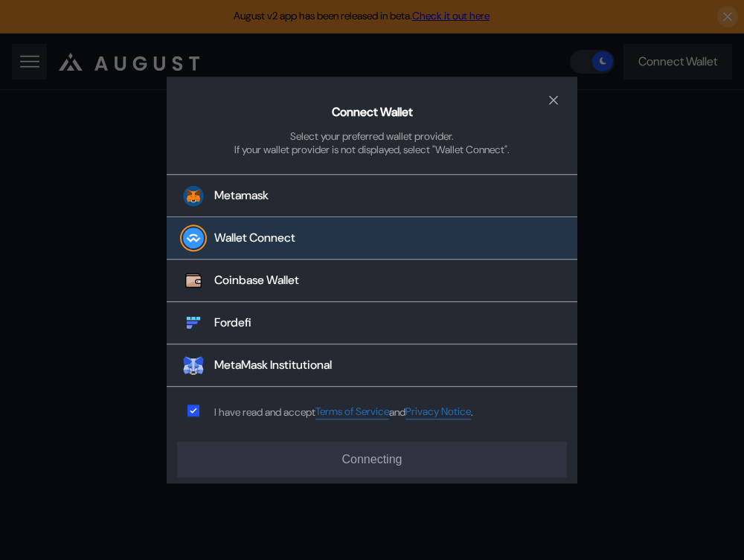 The image size is (744, 560). I want to click on img: Fordefi, so click(194, 323).